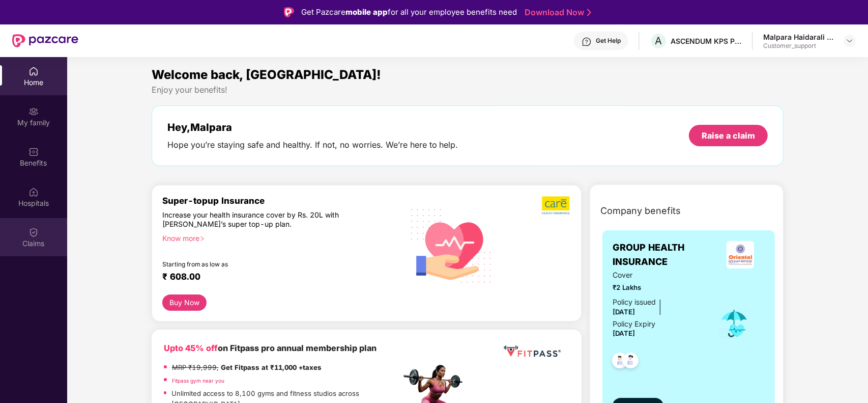 This screenshot has height=403, width=868. What do you see at coordinates (850, 41) in the screenshot?
I see `img: svg+xml;base64,PHN2ZyBpZD0iRHJvcGRvd24tMzJ4MzIiIHhtbG5zPSJodHRwOi8vd3d3LnczLm9yZy8yMDAwL3N2ZyIgd2...` at bounding box center [850, 41].